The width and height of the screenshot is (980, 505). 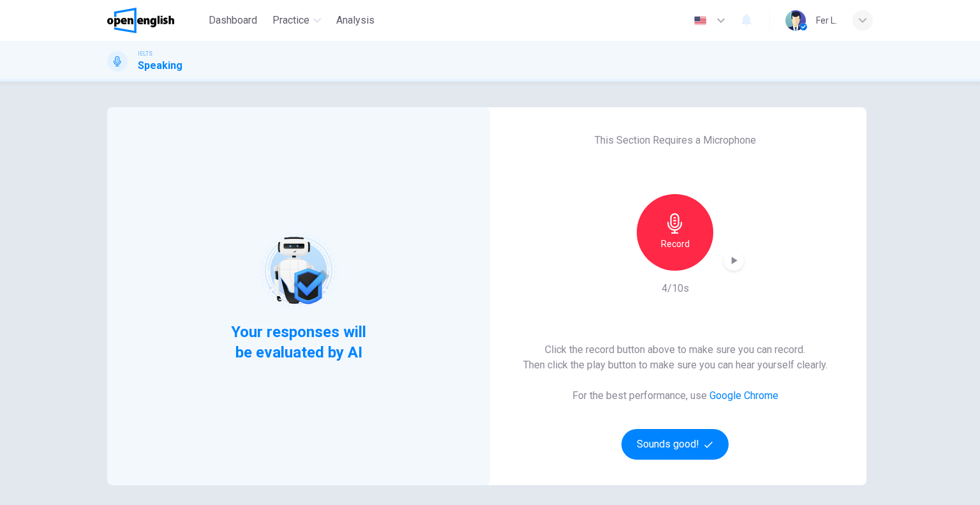 What do you see at coordinates (298, 270) in the screenshot?
I see `img: robot icon` at bounding box center [298, 270].